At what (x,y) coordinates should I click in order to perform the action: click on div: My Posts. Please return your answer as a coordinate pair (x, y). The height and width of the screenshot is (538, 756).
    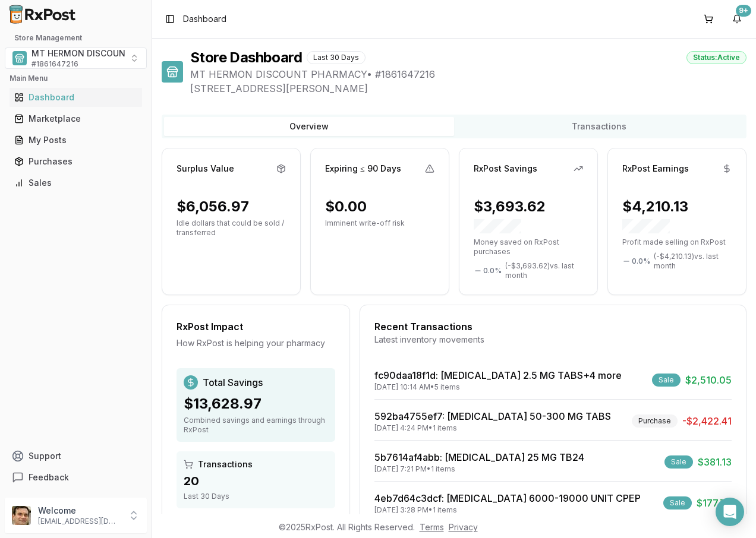
    Looking at the image, I should click on (76, 140).